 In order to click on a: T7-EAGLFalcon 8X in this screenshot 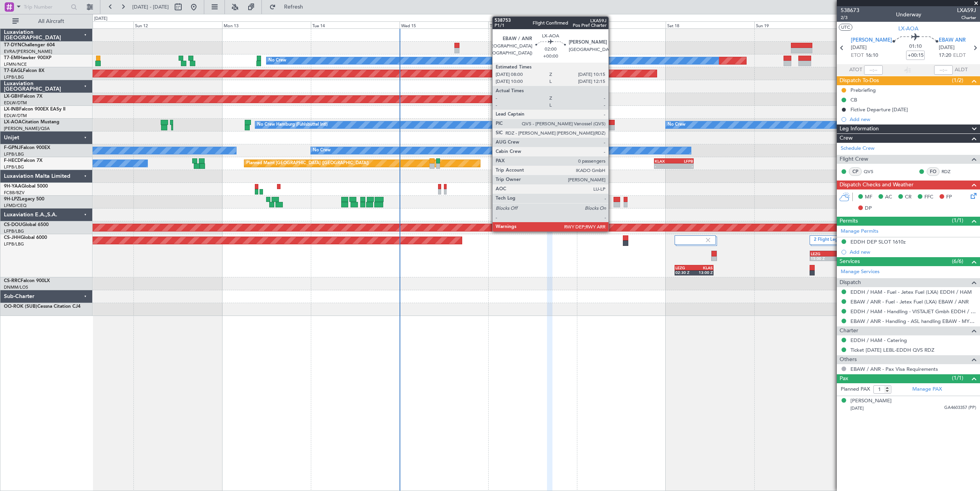, I will do `click(24, 70)`.